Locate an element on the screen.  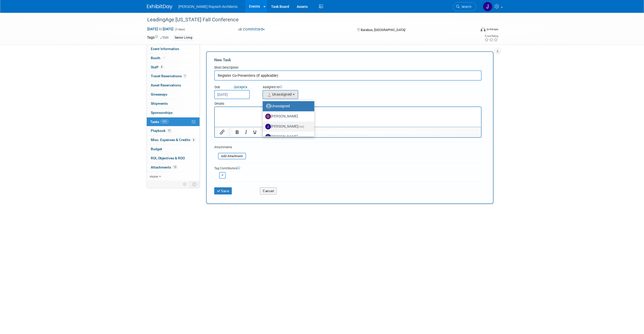
span: Booth is located at coordinates (158, 58).